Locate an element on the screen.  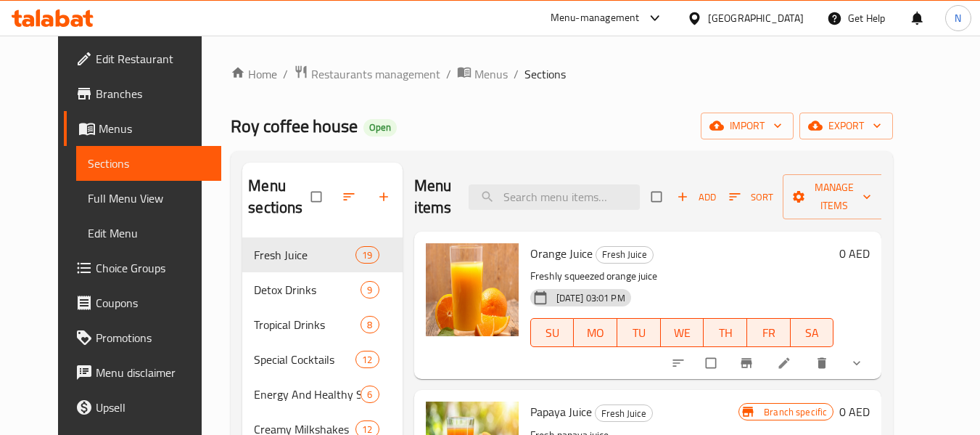
span: Select all sections is located at coordinates (318, 197).